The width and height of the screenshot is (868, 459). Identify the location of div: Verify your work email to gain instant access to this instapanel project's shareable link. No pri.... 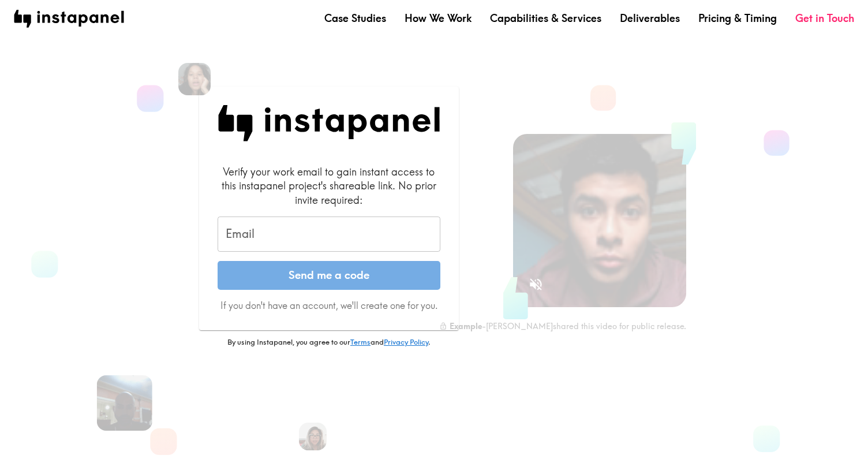
(329, 186).